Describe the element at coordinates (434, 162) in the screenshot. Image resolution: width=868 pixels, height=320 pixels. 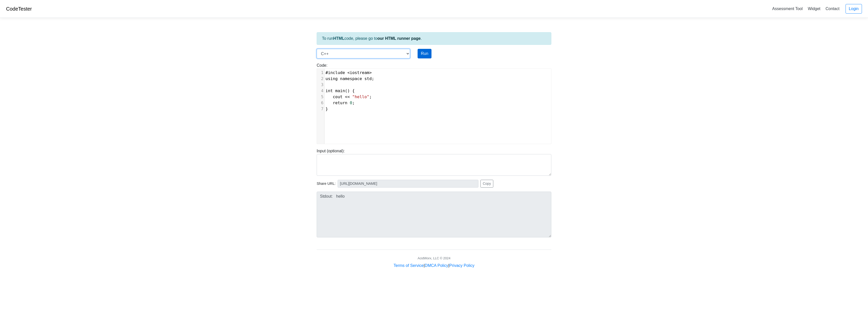
I see `div: Input (optional):` at that location.